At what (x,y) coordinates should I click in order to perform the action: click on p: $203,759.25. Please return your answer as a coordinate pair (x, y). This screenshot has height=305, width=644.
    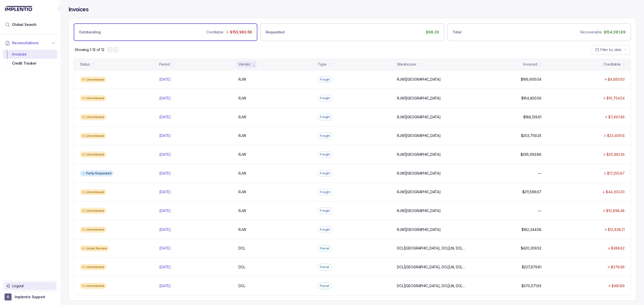
    Looking at the image, I should click on (531, 136).